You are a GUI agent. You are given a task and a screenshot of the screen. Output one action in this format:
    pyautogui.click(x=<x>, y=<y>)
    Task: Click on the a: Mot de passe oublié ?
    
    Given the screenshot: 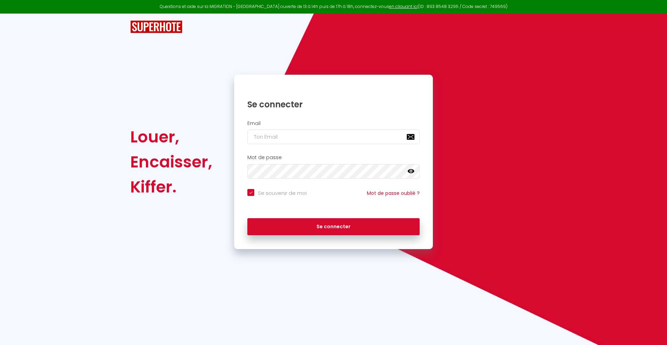 What is the action you would take?
    pyautogui.click(x=393, y=193)
    